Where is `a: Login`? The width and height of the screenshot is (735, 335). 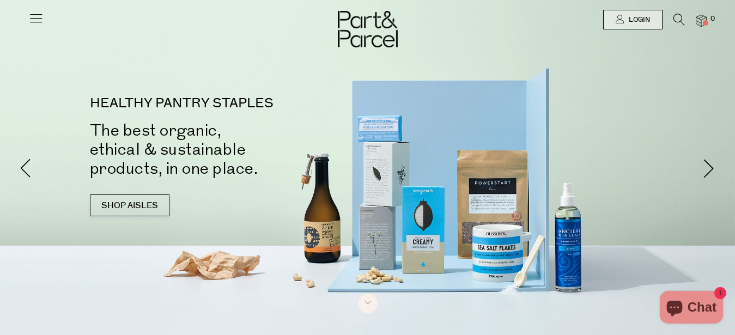
a: Login is located at coordinates (633, 20).